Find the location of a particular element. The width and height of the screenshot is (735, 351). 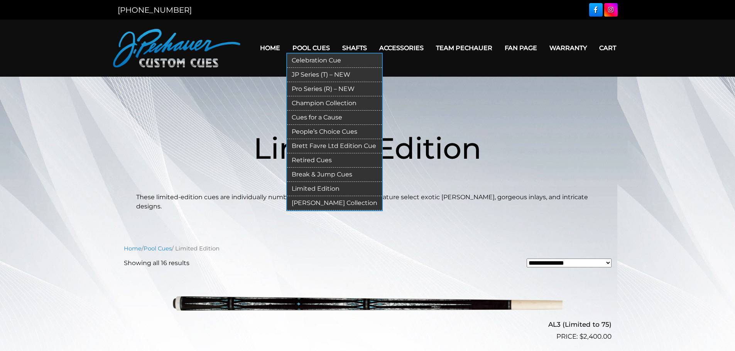

a: Retired Cues is located at coordinates (334, 160).